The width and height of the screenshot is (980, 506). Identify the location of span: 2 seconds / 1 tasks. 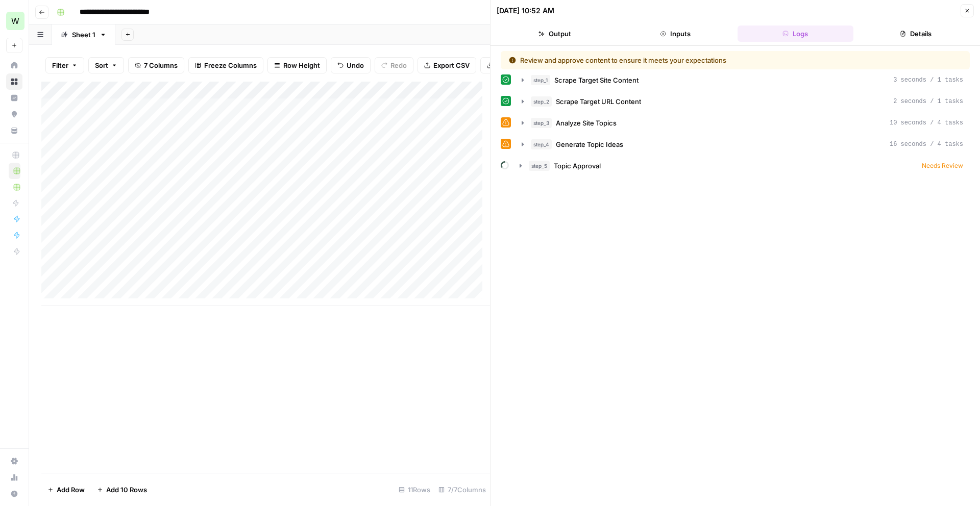
(928, 102).